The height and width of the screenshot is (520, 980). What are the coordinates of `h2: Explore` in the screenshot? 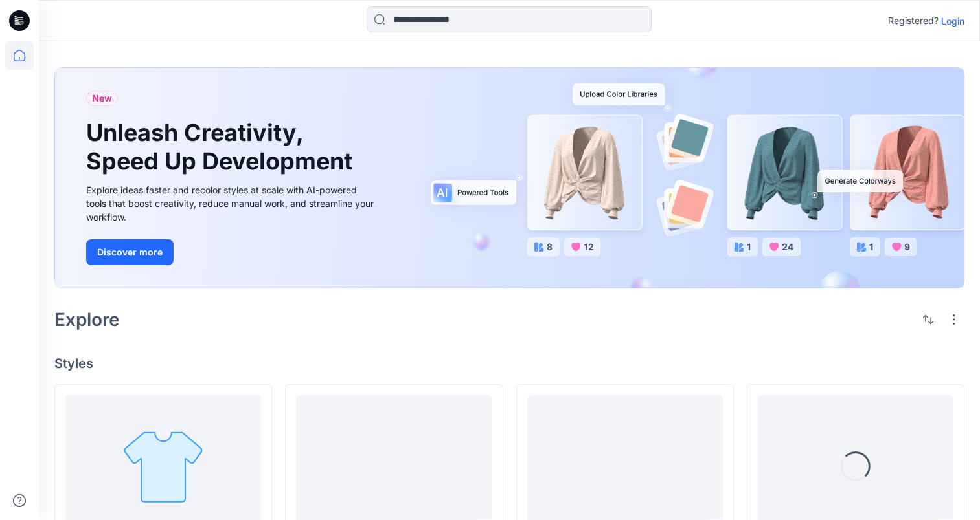 It's located at (87, 320).